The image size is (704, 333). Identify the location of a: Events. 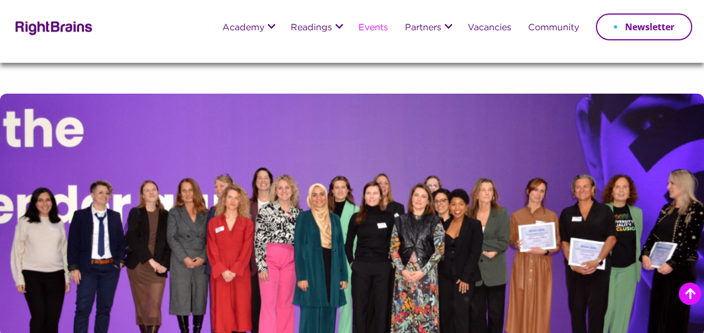
(373, 28).